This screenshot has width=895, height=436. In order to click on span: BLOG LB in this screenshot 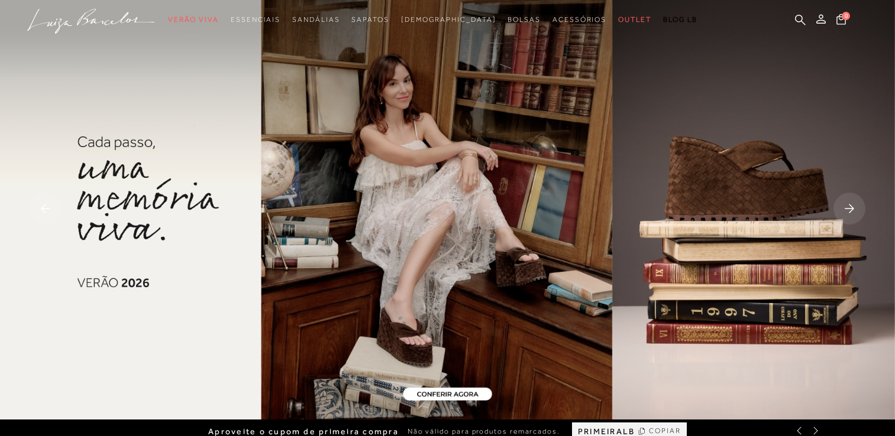, I will do `click(680, 20)`.